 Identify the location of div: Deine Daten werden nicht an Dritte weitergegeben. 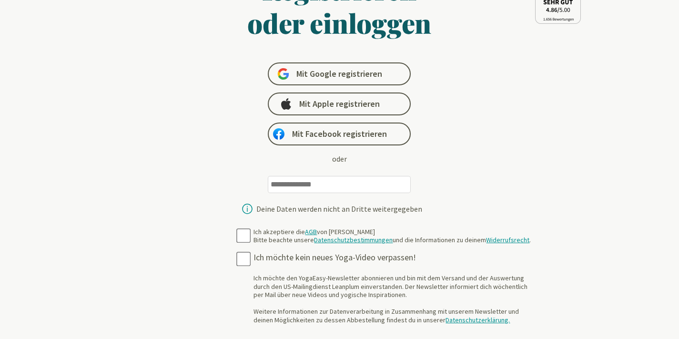
(339, 209).